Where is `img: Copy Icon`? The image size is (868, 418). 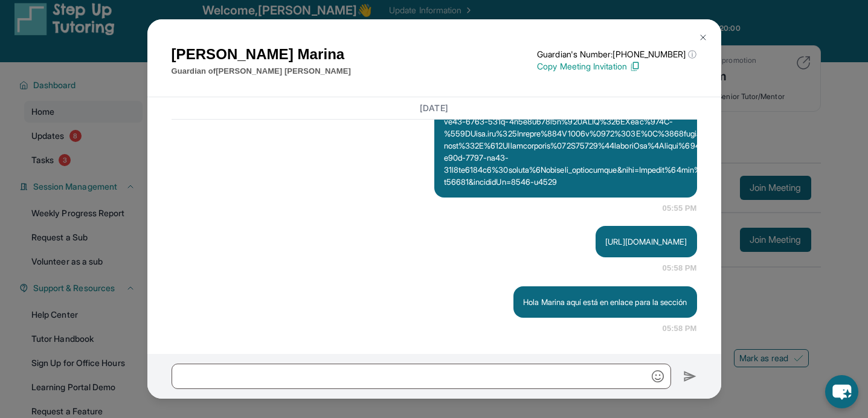 img: Copy Icon is located at coordinates (635, 66).